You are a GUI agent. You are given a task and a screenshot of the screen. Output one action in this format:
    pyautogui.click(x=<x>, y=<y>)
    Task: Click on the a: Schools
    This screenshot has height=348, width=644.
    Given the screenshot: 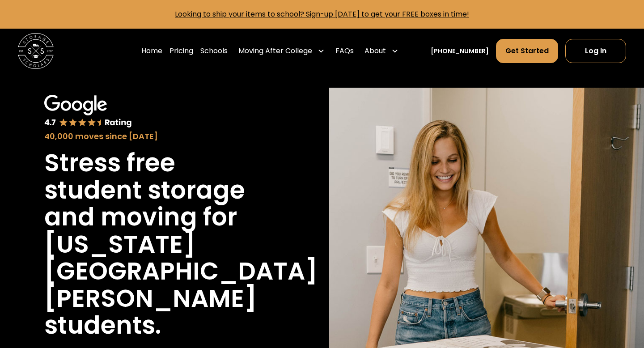 What is the action you would take?
    pyautogui.click(x=214, y=51)
    